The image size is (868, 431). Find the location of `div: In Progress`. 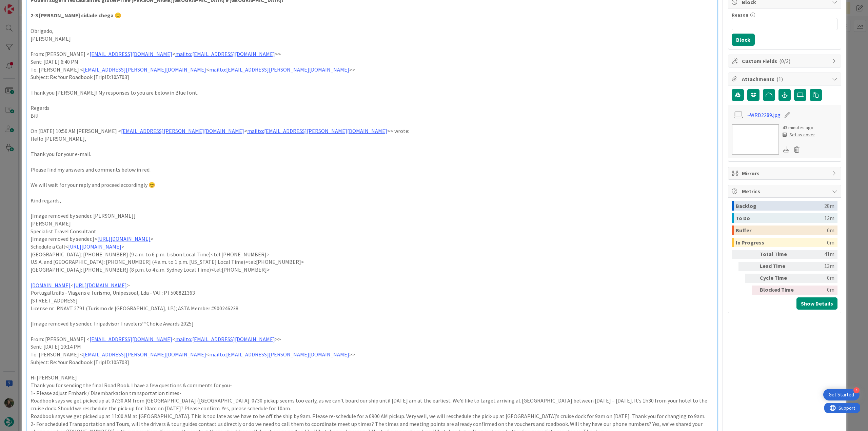

div: In Progress is located at coordinates (782, 243).